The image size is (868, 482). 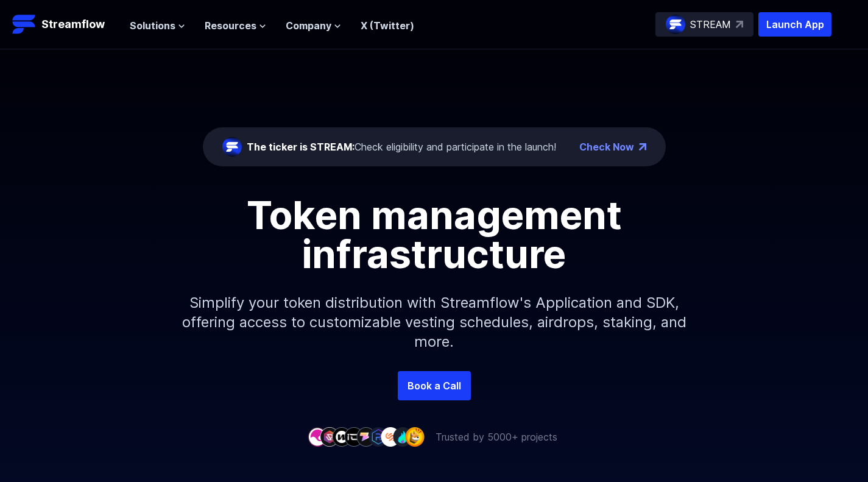 I want to click on button: Company, so click(x=313, y=25).